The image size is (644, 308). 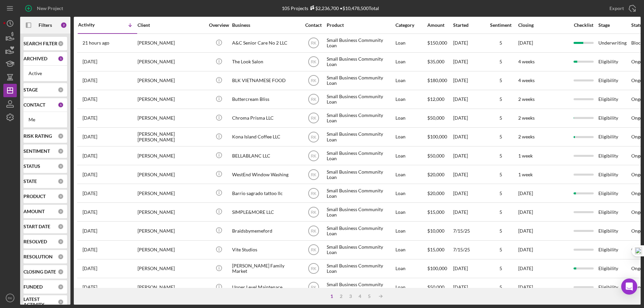 I want to click on span: $20,000, so click(x=436, y=193).